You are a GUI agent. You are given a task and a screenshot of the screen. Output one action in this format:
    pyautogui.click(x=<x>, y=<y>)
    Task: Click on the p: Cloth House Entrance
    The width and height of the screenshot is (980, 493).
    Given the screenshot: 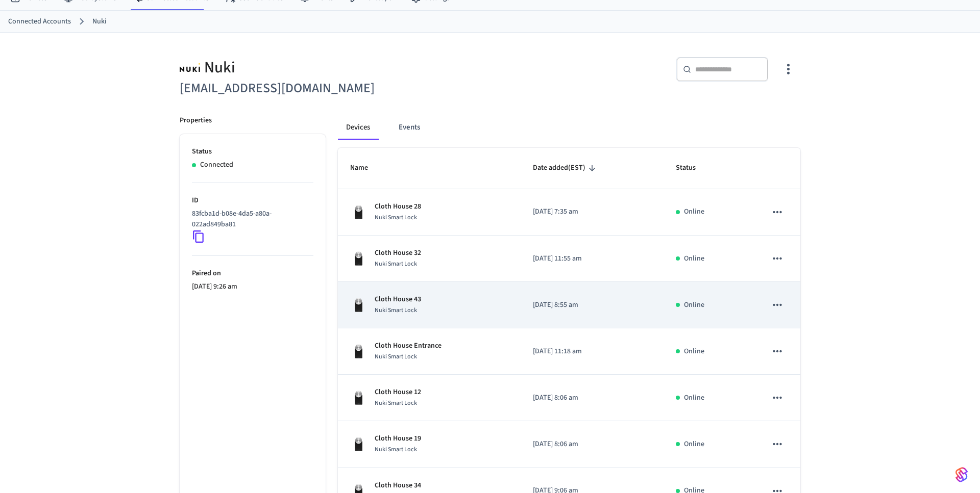 What is the action you would take?
    pyautogui.click(x=408, y=346)
    